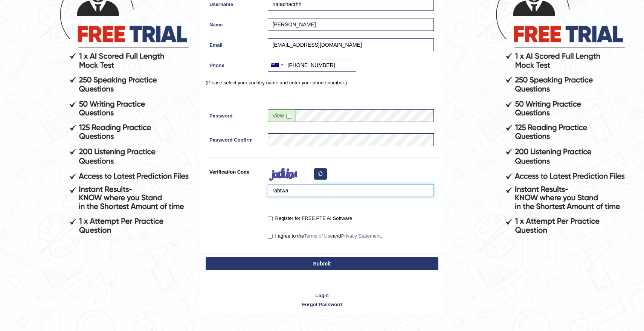 The width and height of the screenshot is (644, 331). I want to click on input: Show/Hide Password, so click(288, 116).